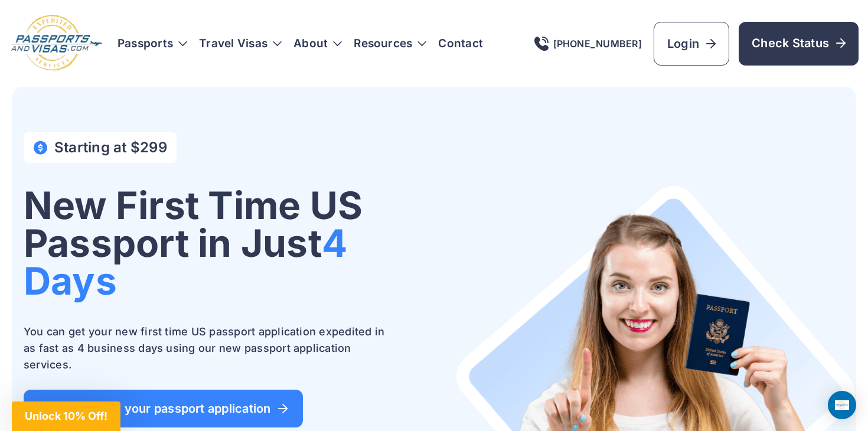  What do you see at coordinates (66, 416) in the screenshot?
I see `span: Unlock 10% Off!` at bounding box center [66, 416].